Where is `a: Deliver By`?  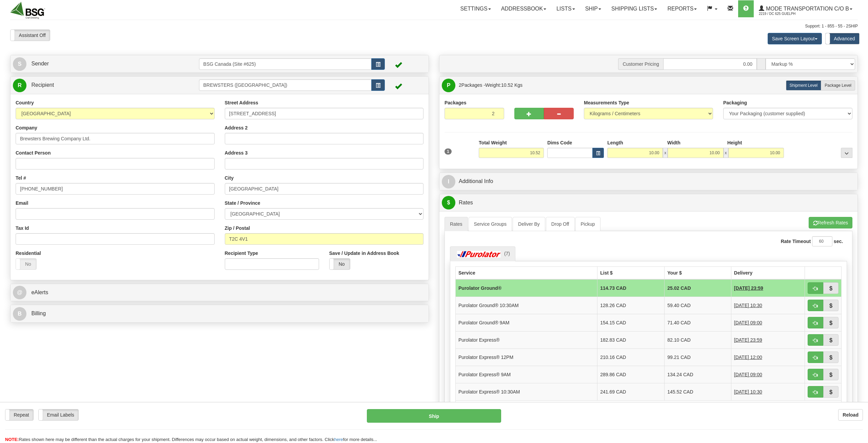
a: Deliver By is located at coordinates (529, 224).